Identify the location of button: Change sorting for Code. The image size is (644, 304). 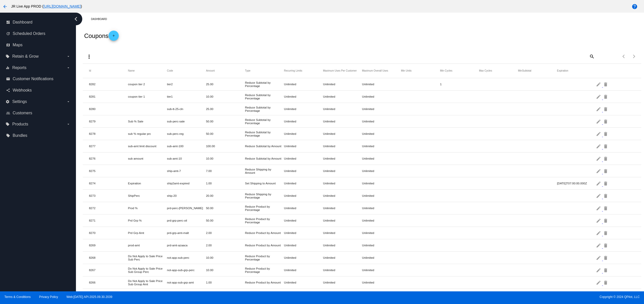
(170, 71).